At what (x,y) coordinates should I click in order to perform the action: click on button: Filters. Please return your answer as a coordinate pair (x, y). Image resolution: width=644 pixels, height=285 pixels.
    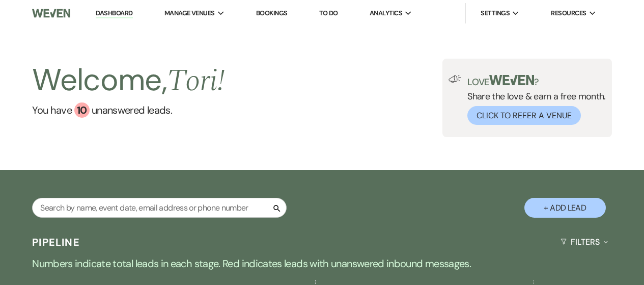
    Looking at the image, I should click on (584, 241).